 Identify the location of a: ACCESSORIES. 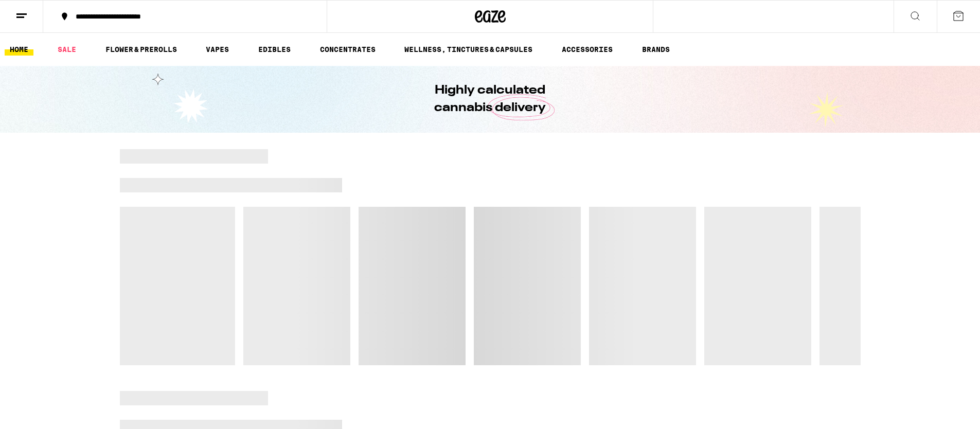
(587, 49).